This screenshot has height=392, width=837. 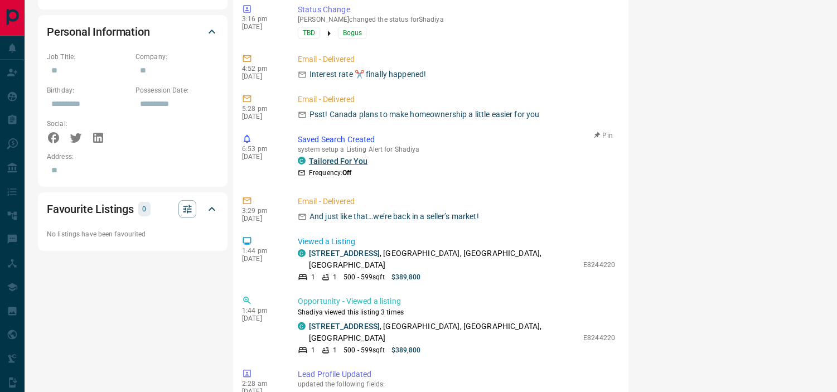 What do you see at coordinates (144, 209) in the screenshot?
I see `p: 0` at bounding box center [144, 209].